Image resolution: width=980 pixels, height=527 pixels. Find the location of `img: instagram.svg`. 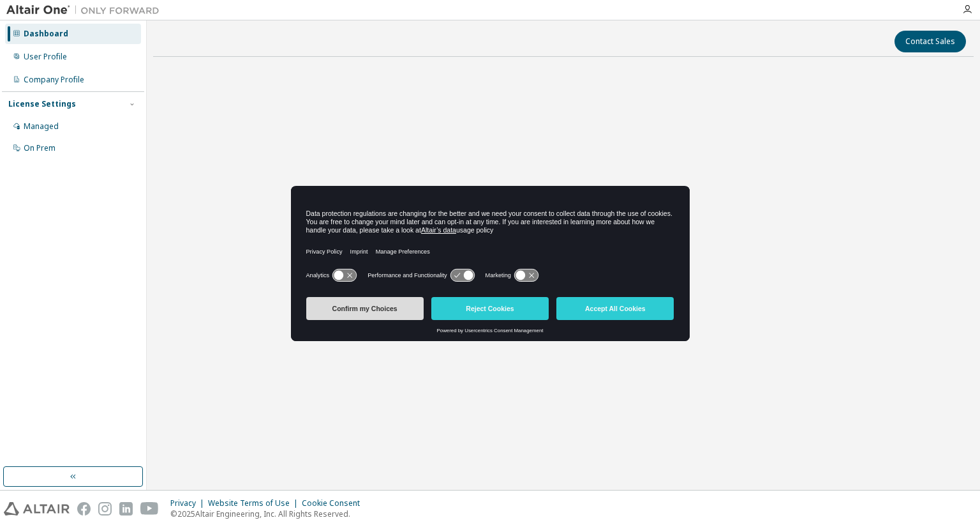

img: instagram.svg is located at coordinates (104, 508).